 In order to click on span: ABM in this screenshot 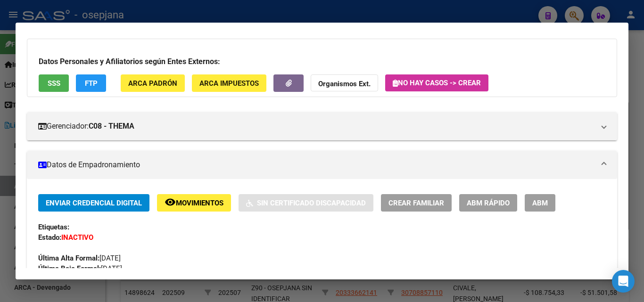, I will do `click(540, 203)`.